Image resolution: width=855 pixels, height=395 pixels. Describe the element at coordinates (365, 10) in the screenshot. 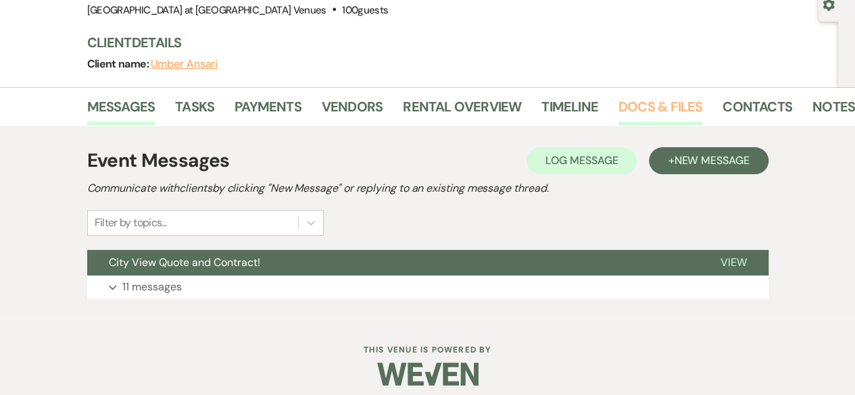

I see `span: 100 guests` at that location.